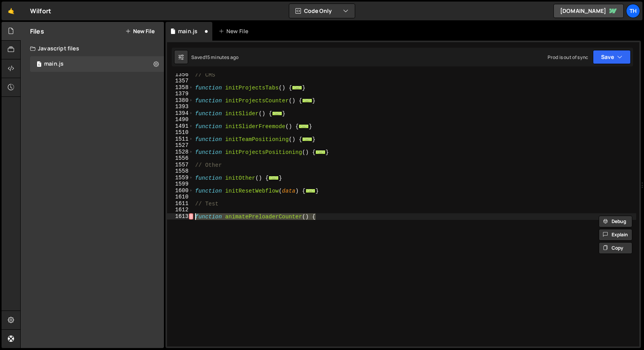  Describe the element at coordinates (181, 126) in the screenshot. I see `div: 1491` at that location.